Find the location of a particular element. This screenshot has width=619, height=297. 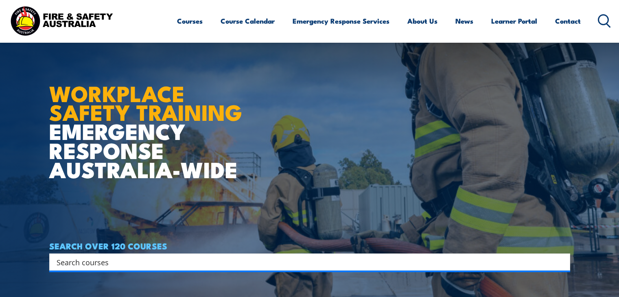

form: Search form is located at coordinates (306, 262).